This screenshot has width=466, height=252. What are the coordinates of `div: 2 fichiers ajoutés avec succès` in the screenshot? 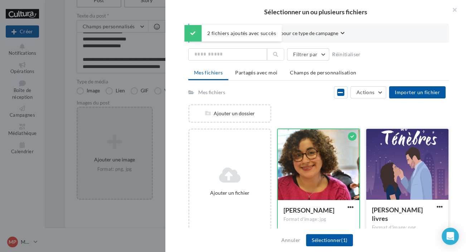 It's located at (233, 33).